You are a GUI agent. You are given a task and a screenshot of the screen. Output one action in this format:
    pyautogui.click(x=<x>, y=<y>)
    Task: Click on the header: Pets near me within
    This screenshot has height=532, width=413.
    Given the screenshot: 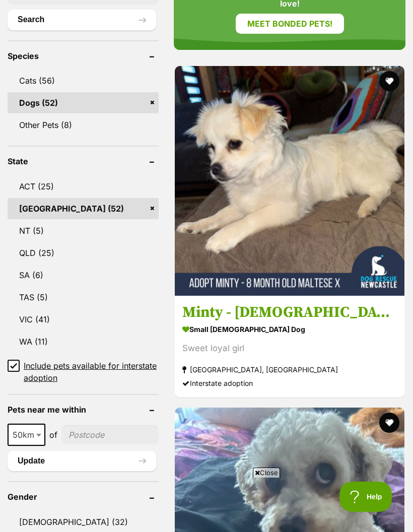 What is the action you would take?
    pyautogui.click(x=83, y=410)
    